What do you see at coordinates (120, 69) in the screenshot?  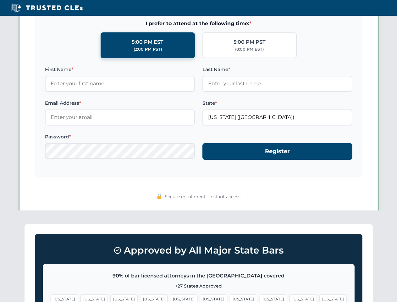 I see `label: First Name` at bounding box center [120, 69].